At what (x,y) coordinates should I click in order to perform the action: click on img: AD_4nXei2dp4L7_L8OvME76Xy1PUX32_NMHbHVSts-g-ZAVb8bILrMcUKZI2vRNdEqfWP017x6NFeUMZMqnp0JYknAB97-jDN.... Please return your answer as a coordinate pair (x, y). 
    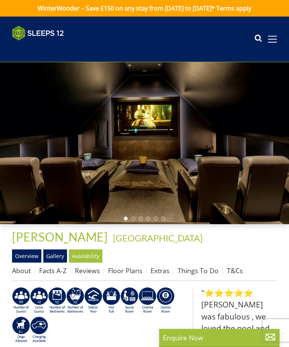
    Looking at the image, I should click on (93, 300).